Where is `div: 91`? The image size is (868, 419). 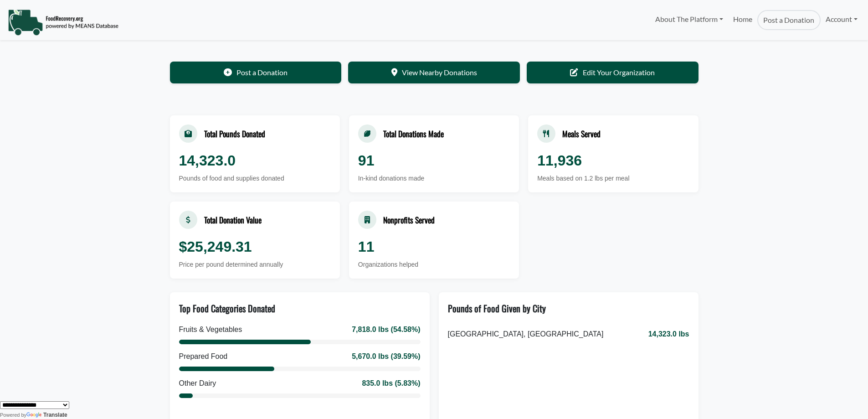
div: 91 is located at coordinates (434, 161).